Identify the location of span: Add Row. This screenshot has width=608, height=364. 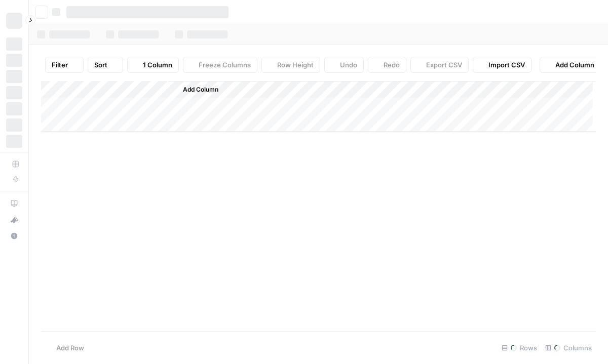
(70, 348).